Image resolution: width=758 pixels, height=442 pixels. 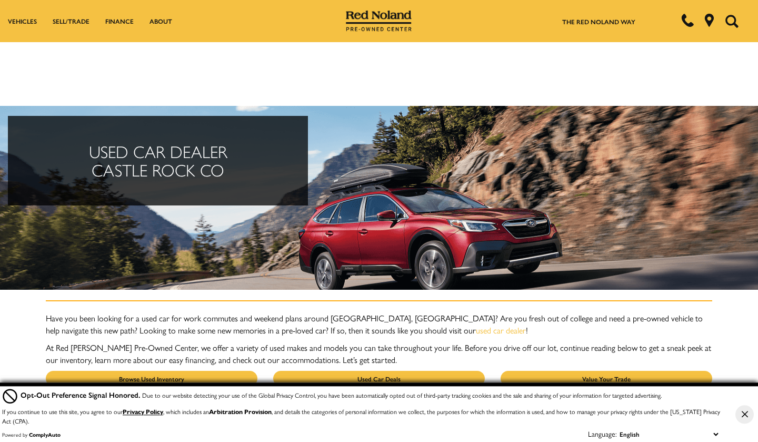 What do you see at coordinates (143, 411) in the screenshot?
I see `a: Privacy Policy` at bounding box center [143, 411].